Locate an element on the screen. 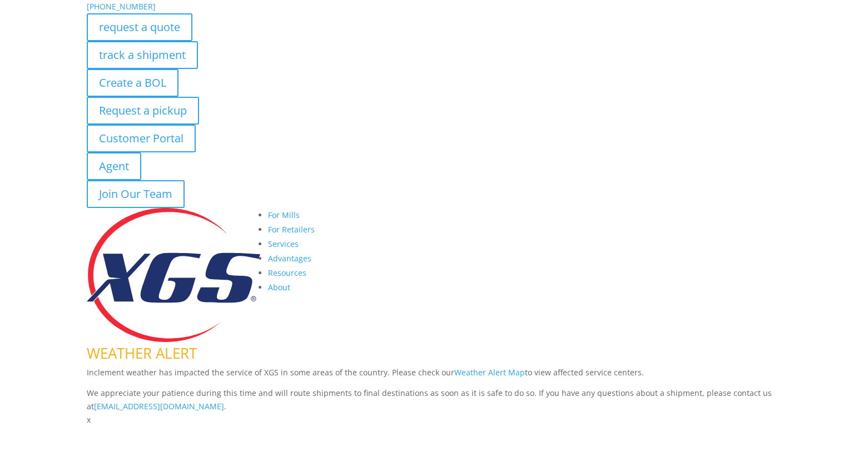 Image resolution: width=868 pixels, height=461 pixels. a: About is located at coordinates (279, 287).